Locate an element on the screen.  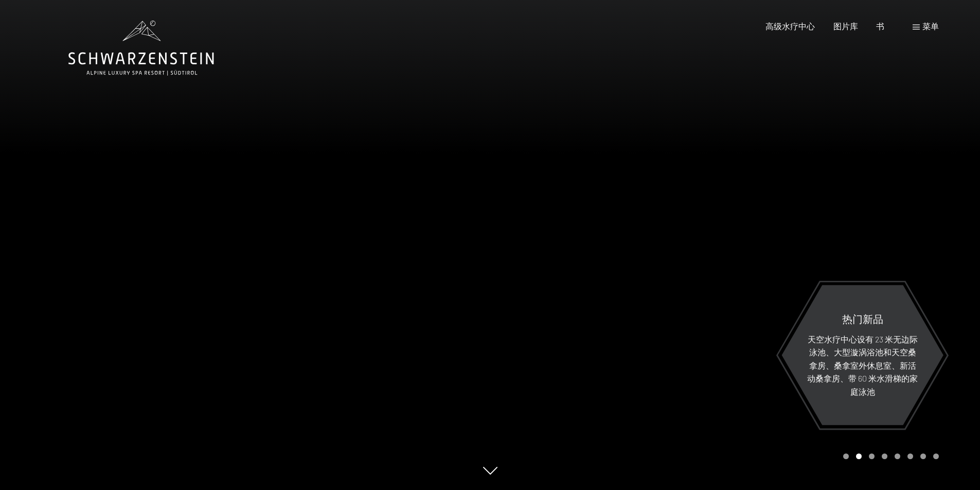
div: 轮播分页 is located at coordinates (889, 456).